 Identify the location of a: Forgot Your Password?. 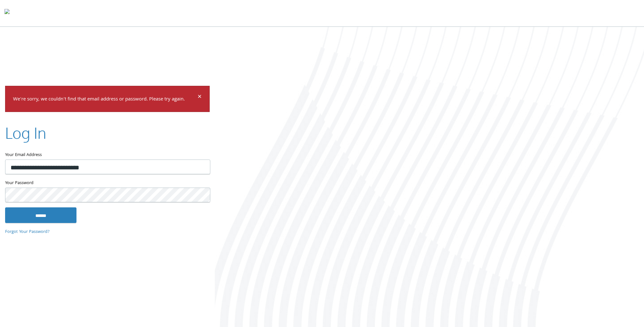
(28, 232).